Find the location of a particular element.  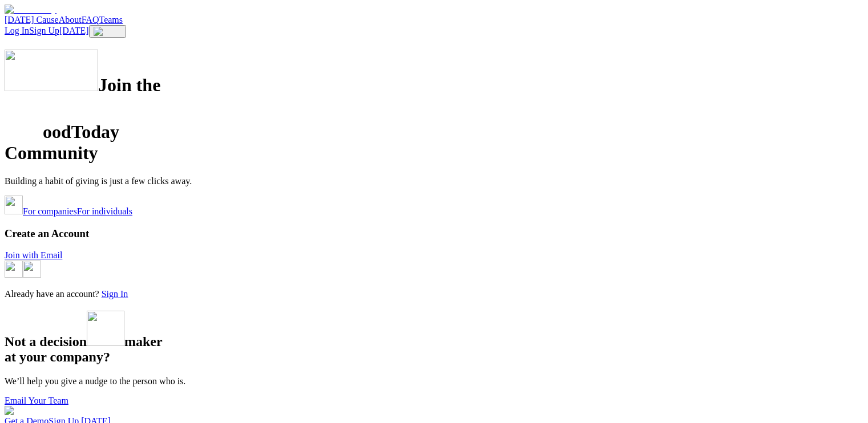

a: Email Your Team is located at coordinates (36, 400).